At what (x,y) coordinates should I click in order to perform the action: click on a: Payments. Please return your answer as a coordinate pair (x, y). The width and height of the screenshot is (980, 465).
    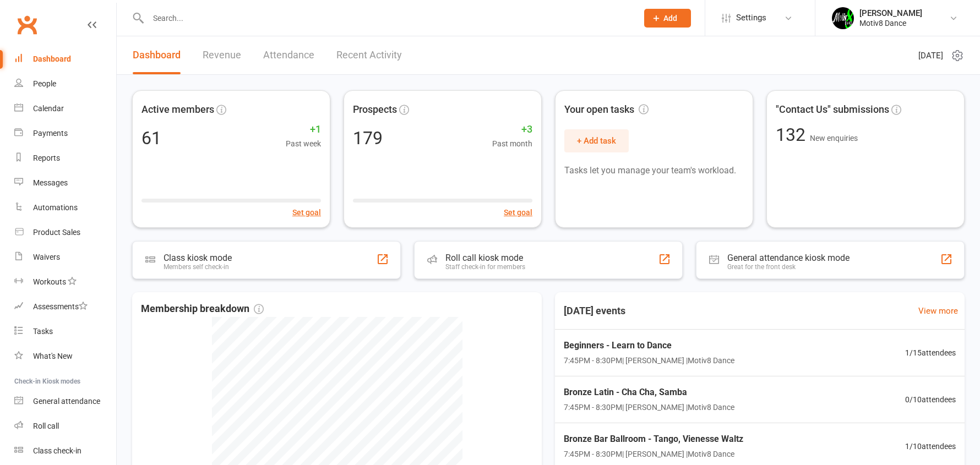
    Looking at the image, I should click on (65, 133).